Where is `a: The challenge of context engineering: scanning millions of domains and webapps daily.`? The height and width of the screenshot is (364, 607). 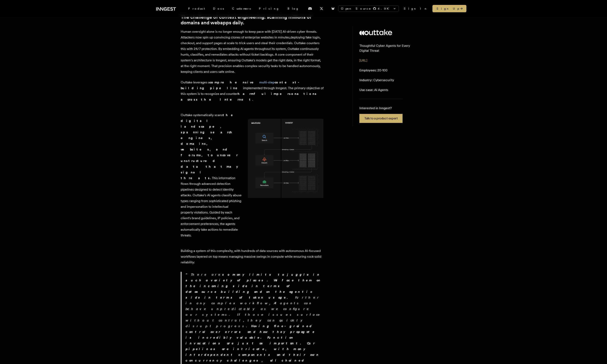 a: The challenge of context engineering: scanning millions of domains and webapps daily. is located at coordinates (252, 20).